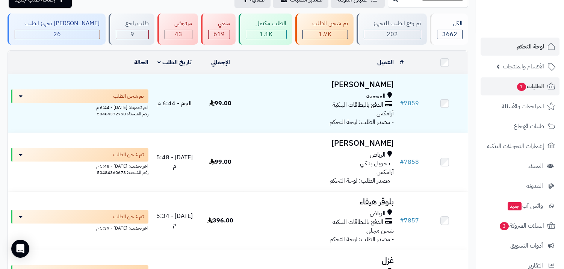 This screenshot has height=269, width=564. What do you see at coordinates (375, 163) in the screenshot?
I see `span: تـحـويـل بـنـكـي` at bounding box center [375, 163].